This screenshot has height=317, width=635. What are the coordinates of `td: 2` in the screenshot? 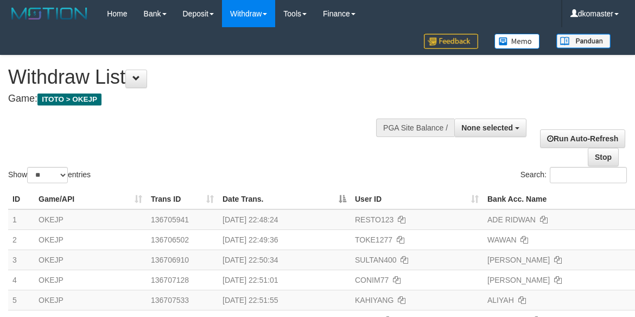 It's located at (21, 239).